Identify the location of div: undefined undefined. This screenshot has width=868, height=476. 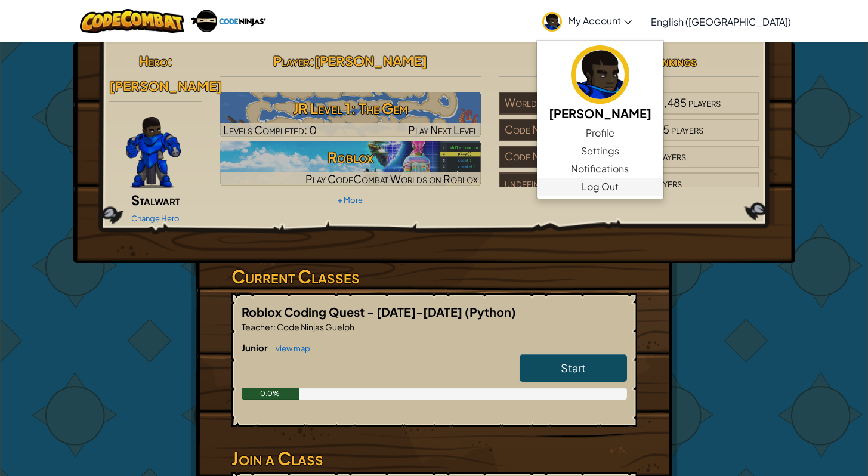
(564, 184).